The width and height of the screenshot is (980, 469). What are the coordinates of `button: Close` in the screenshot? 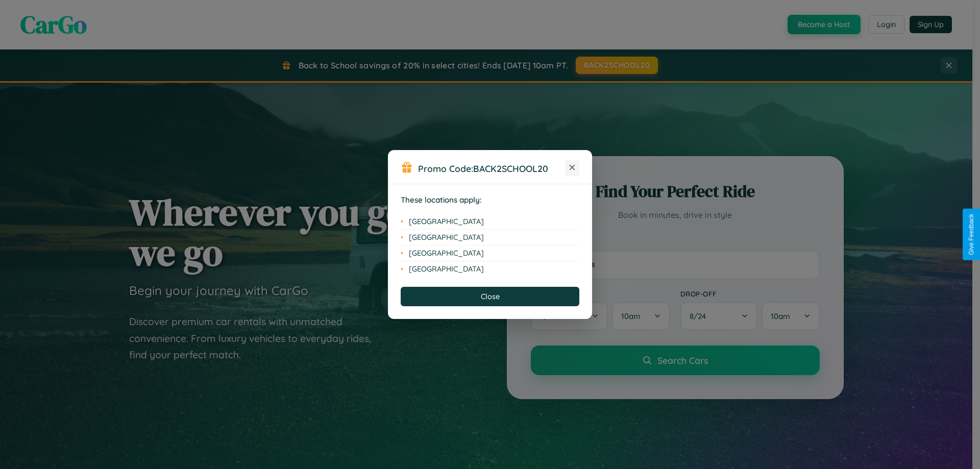 It's located at (490, 297).